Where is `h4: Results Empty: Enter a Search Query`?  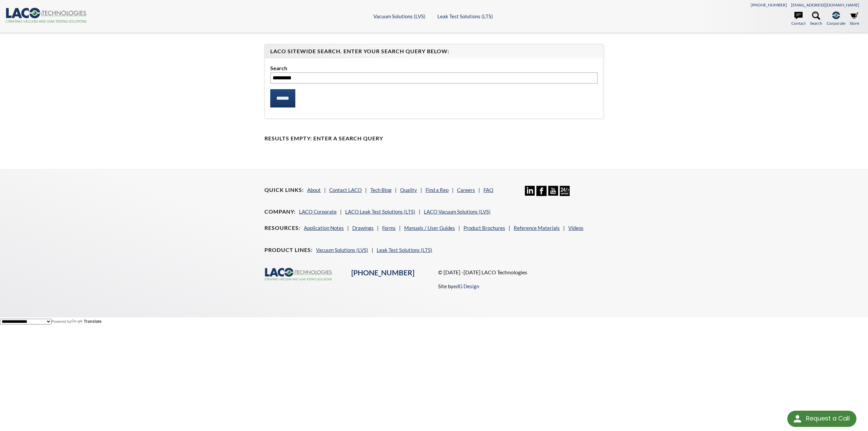
h4: Results Empty: Enter a Search Query is located at coordinates (434, 138).